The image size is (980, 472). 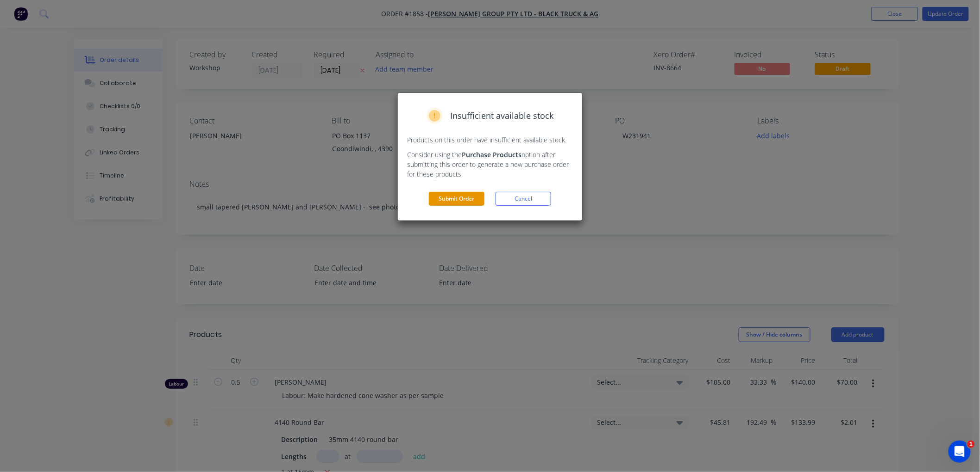 What do you see at coordinates (971, 445) in the screenshot?
I see `span: 1` at bounding box center [971, 445].